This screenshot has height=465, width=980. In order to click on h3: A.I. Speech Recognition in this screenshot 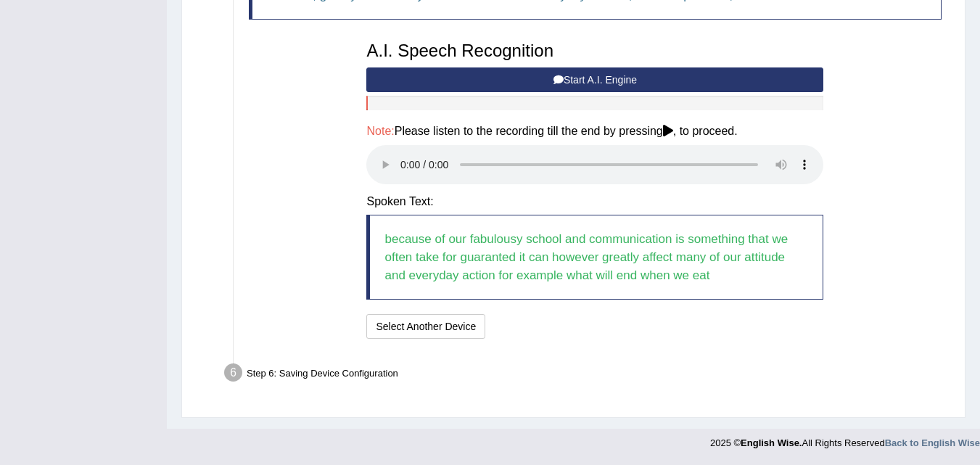, I will do `click(595, 50)`.